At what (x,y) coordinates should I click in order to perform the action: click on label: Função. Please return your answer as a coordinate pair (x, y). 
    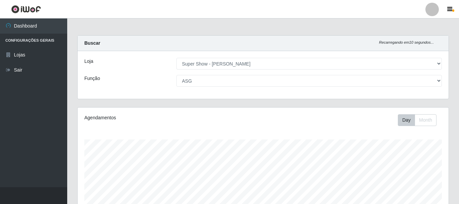
    Looking at the image, I should click on (92, 78).